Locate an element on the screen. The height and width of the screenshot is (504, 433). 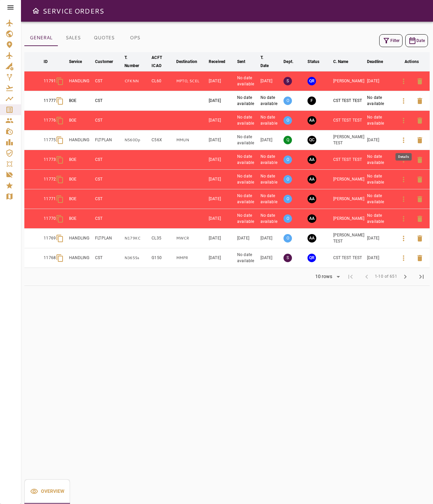
span: Received is located at coordinates (221, 61).